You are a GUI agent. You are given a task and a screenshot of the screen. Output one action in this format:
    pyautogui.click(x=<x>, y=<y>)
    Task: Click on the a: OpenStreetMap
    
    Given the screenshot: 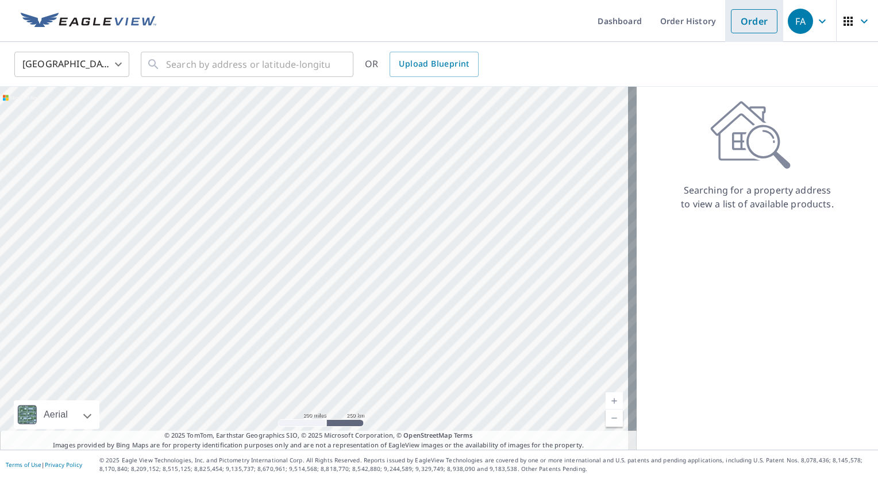 What is the action you would take?
    pyautogui.click(x=428, y=435)
    